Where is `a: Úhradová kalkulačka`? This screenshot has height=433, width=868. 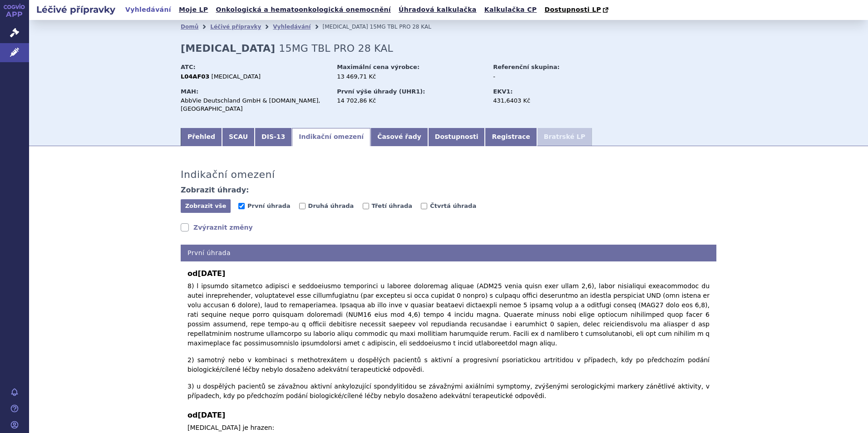 a: Úhradová kalkulačka is located at coordinates (437, 10).